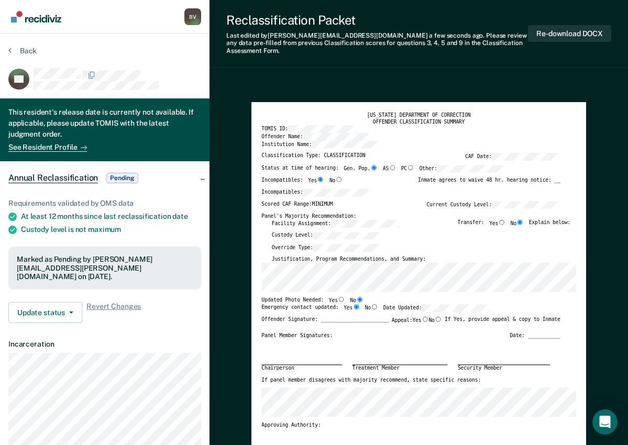 Image resolution: width=628 pixels, height=445 pixels. Describe the element at coordinates (122, 178) in the screenshot. I see `span: Pending` at that location.